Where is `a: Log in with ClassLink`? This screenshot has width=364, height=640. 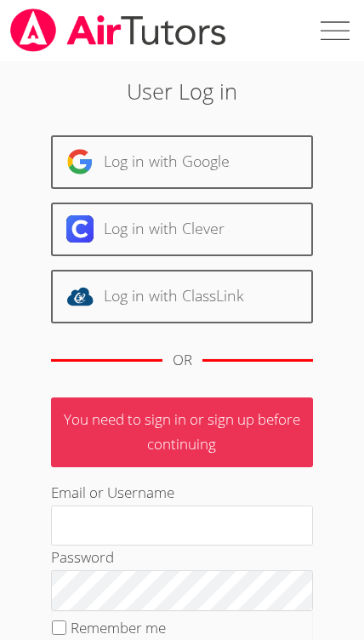 a: Log in with ClassLink is located at coordinates (182, 296).